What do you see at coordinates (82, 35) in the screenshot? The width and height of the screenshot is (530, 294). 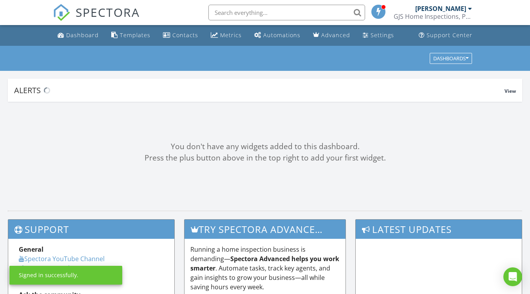 I see `div: Dashboard` at bounding box center [82, 35].